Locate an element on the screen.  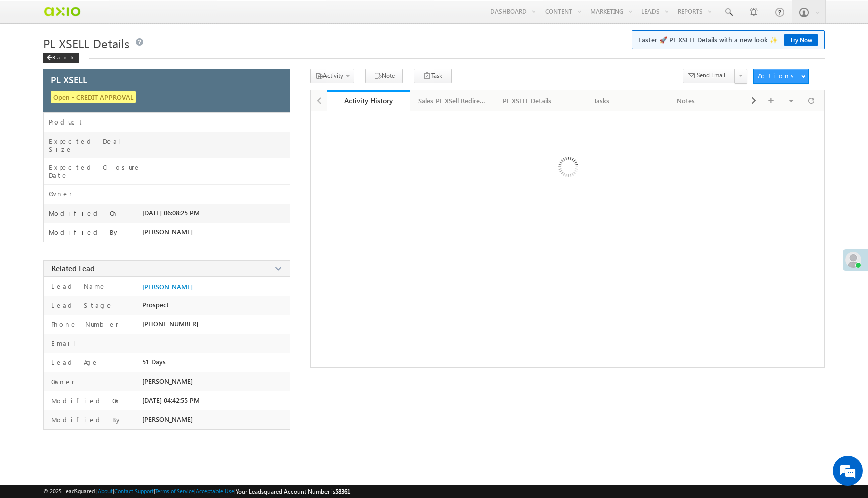
span: Related Lead is located at coordinates (73, 268).